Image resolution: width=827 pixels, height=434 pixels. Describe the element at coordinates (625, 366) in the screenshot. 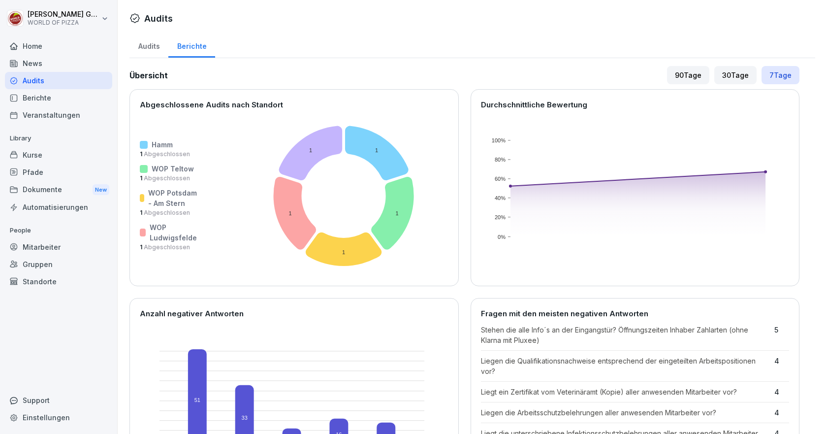

I see `p: Liegen die Qualifikationsnachweise entsprechend der eingeteilten Arbeitspositionen vor?` at that location.